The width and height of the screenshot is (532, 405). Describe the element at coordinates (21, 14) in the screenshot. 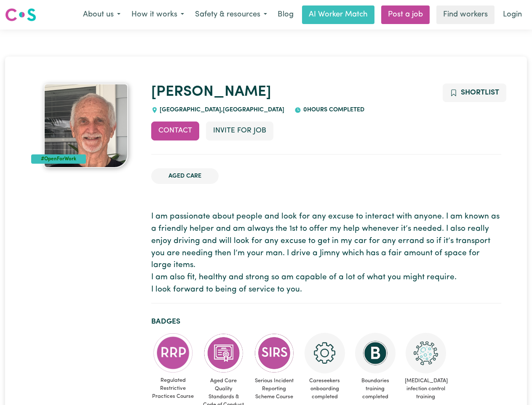

I see `img: Careseekers logo` at that location.